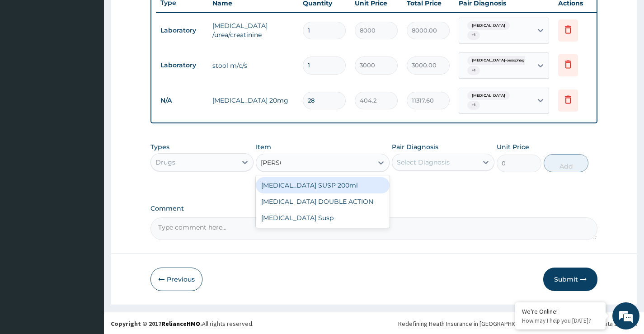 Image resolution: width=644 pixels, height=334 pixels. I want to click on div: Drugs, so click(166, 162).